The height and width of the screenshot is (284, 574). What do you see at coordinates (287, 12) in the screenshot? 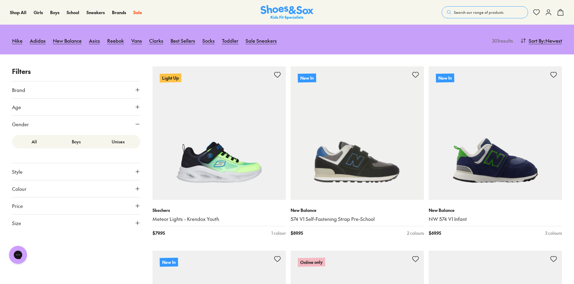
I see `a: Shoes & Sox` at bounding box center [287, 12].